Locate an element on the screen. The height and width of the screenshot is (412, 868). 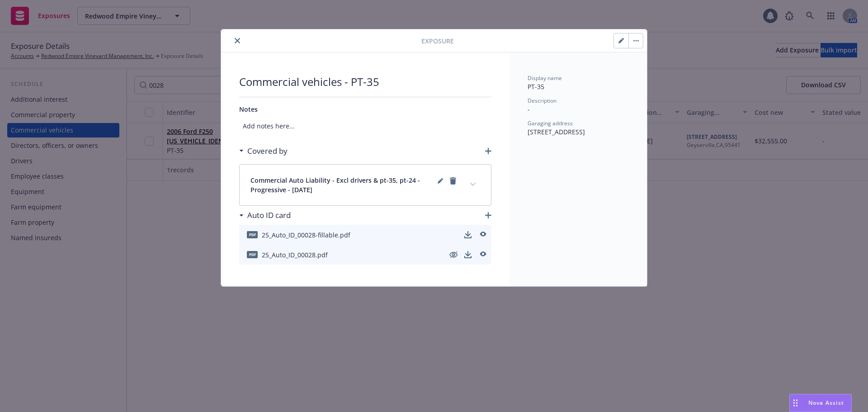
button: close is located at coordinates (238, 41).